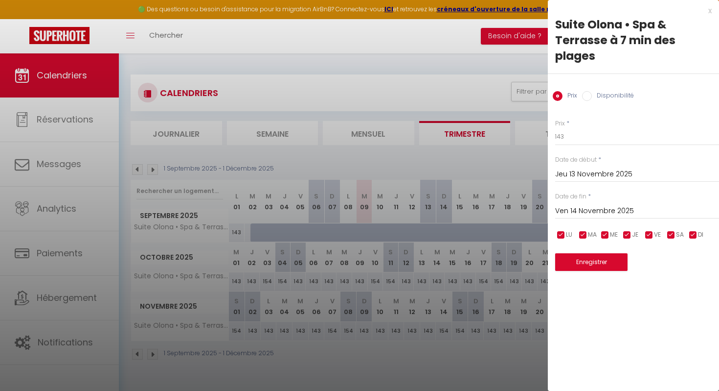 The image size is (719, 391). Describe the element at coordinates (23, 19) in the screenshot. I see `button: Ouvrir le widget de chat LiveChat` at that location.